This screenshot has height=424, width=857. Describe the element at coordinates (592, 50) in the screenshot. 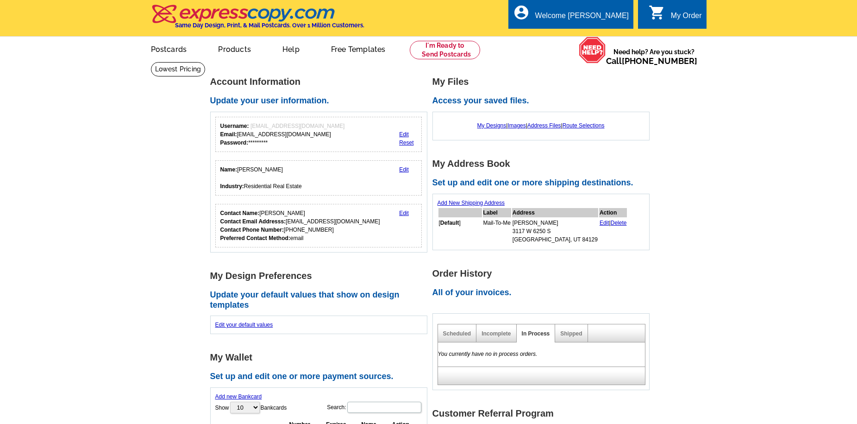

I see `img: help` at that location.